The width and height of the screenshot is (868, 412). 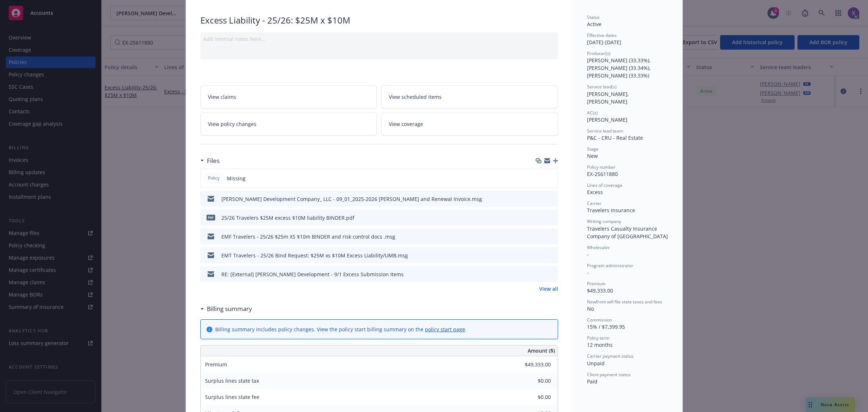 What do you see at coordinates (341, 329) in the screenshot?
I see `div: Billing summary includes policy changes. View the policy start billing summary on the .` at bounding box center [341, 329].